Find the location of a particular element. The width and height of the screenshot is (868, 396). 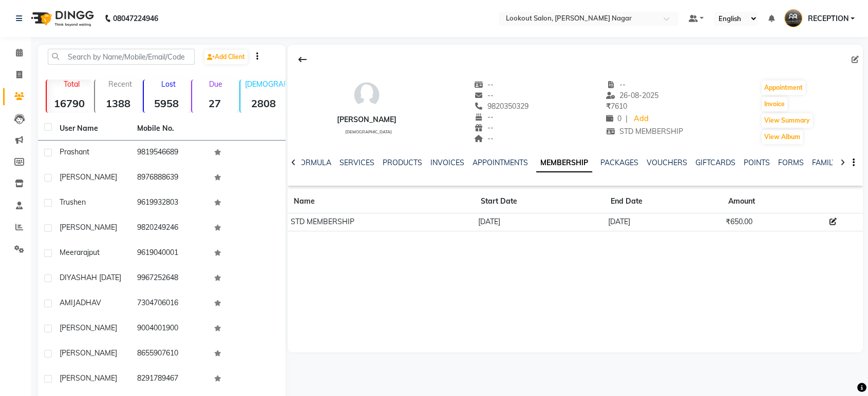

td: STD MEMBERSHIP is located at coordinates (381, 222).